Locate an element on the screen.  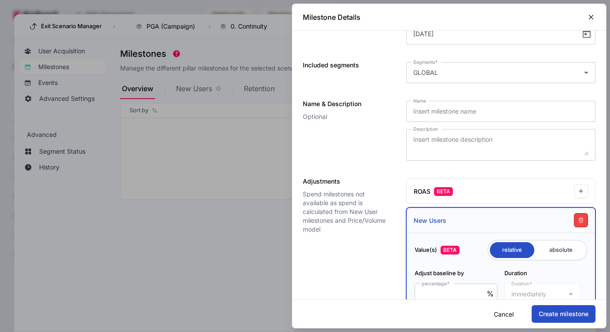
h3: Milestone Details is located at coordinates (332, 17).